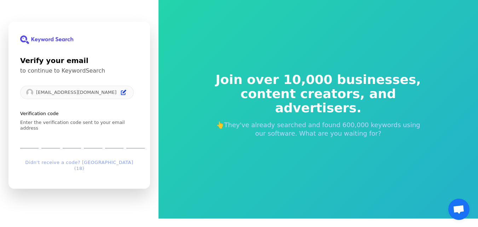  What do you see at coordinates (114, 141) in the screenshot?
I see `input: Digit 5` at bounding box center [114, 141].